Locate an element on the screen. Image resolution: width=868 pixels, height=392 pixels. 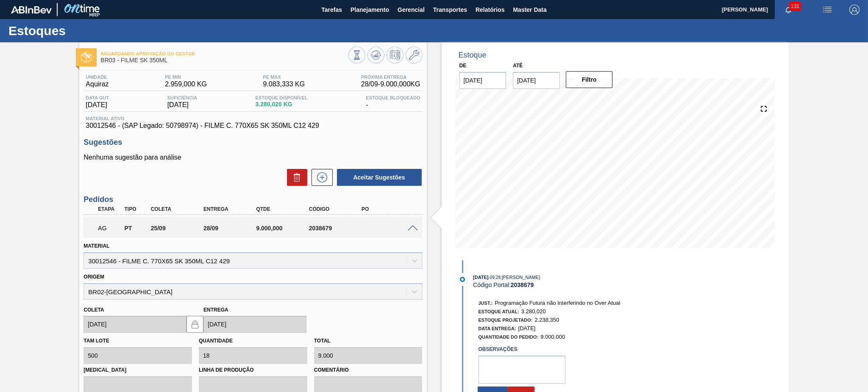
label: Quantidade is located at coordinates (216, 341).